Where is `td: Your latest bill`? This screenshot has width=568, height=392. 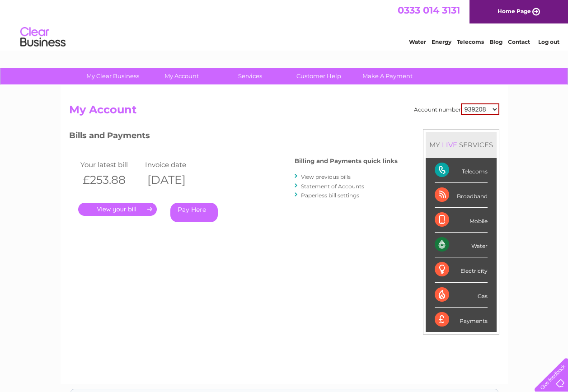 td: Your latest bill is located at coordinates (111, 164).